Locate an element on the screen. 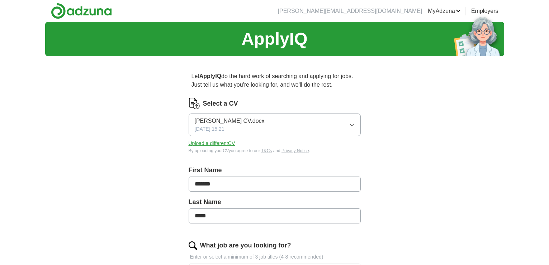 This screenshot has height=265, width=549. a: Employers is located at coordinates (484, 11).